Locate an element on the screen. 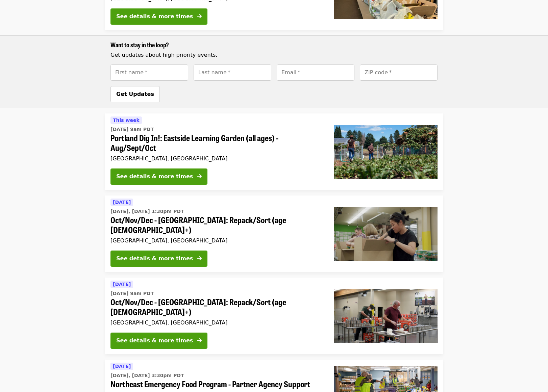 Image resolution: width=548 pixels, height=392 pixels. img: Portland Dig In!: Eastside Learning Garden (all ages) - Aug/Sept/Oct organized by Oregon Food Bank is located at coordinates (385, 152).